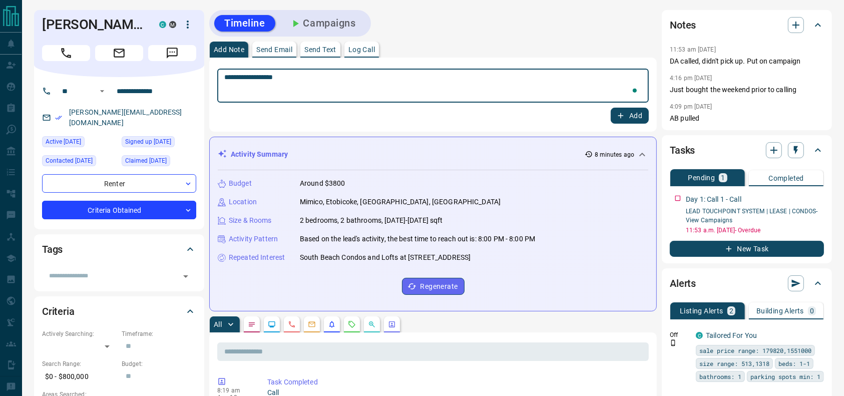  I want to click on svg: Push Notification Only, so click(673, 343).